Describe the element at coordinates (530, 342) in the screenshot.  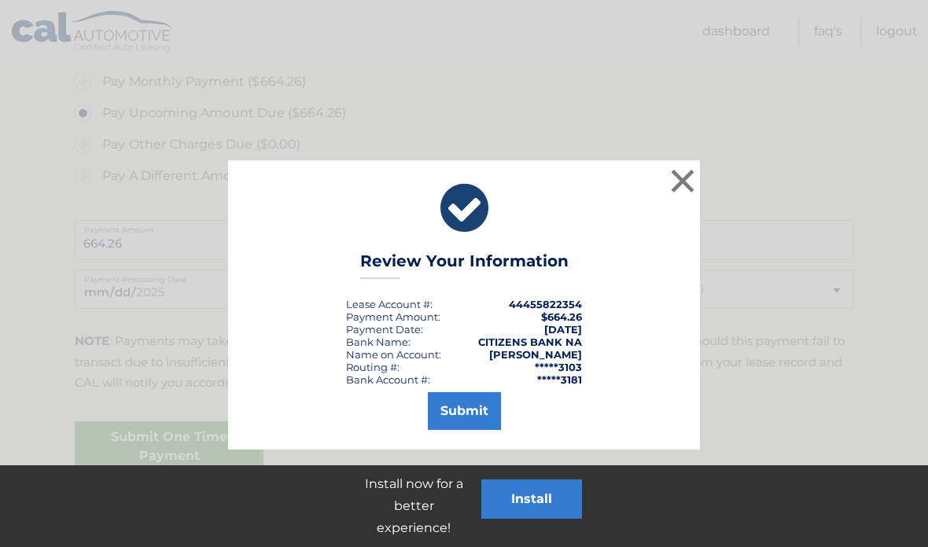
I see `strong: CITIZENS BANK NA` at that location.